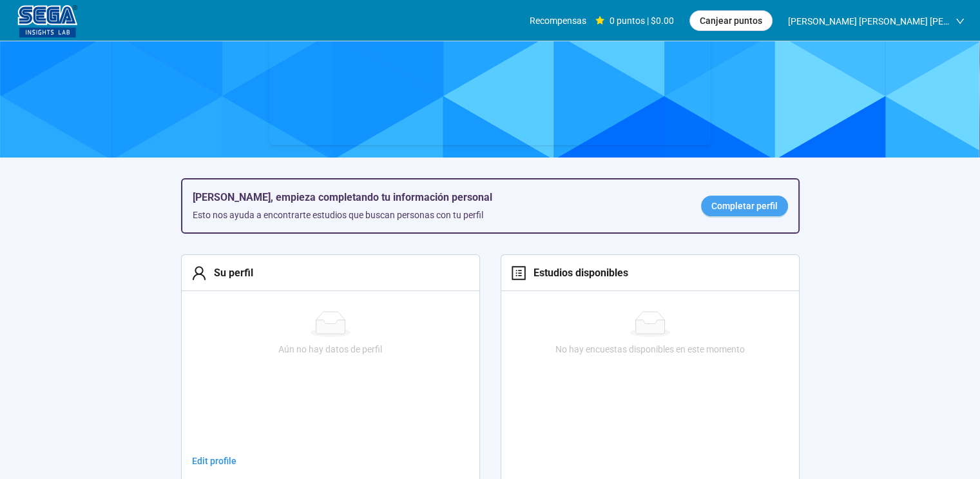 This screenshot has height=479, width=980. What do you see at coordinates (199, 273) in the screenshot?
I see `span: user` at bounding box center [199, 273].